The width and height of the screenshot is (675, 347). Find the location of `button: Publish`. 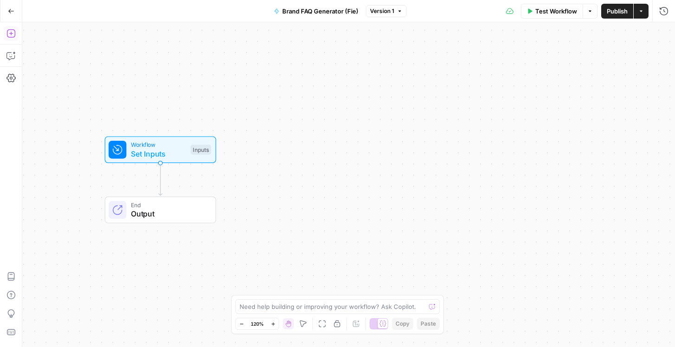

button: Publish is located at coordinates (617, 11).